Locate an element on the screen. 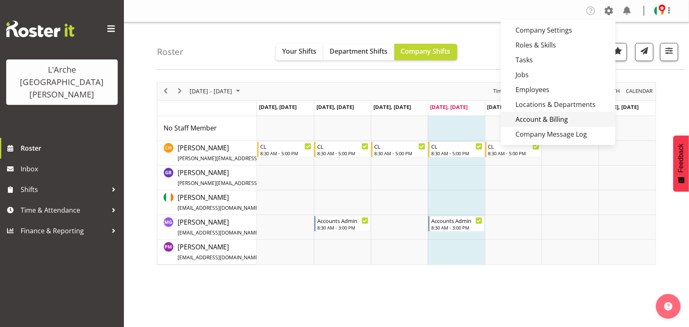 This screenshot has height=327, width=689. a: Jobs is located at coordinates (558, 75).